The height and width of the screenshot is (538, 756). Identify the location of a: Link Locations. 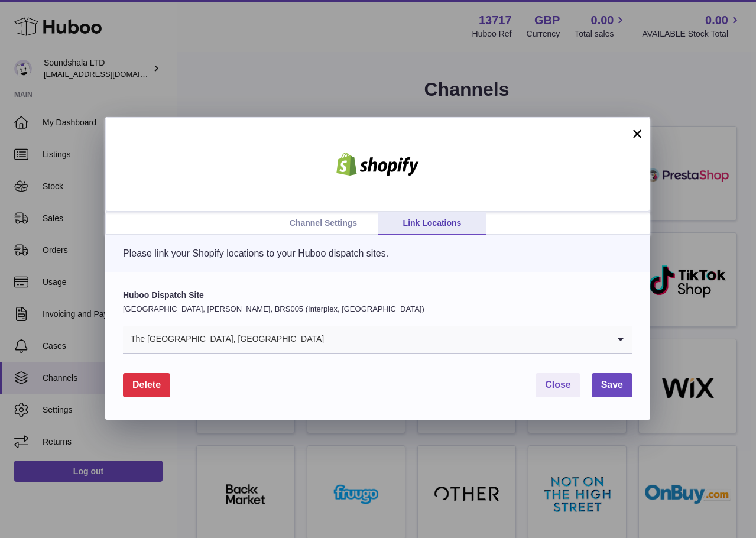
(432, 224).